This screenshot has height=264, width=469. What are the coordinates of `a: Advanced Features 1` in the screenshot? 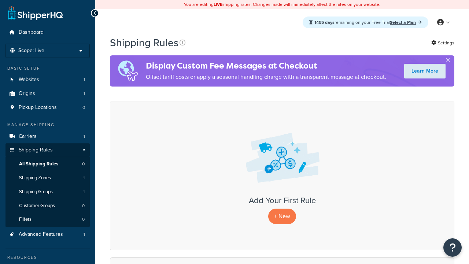 It's located at (48, 234).